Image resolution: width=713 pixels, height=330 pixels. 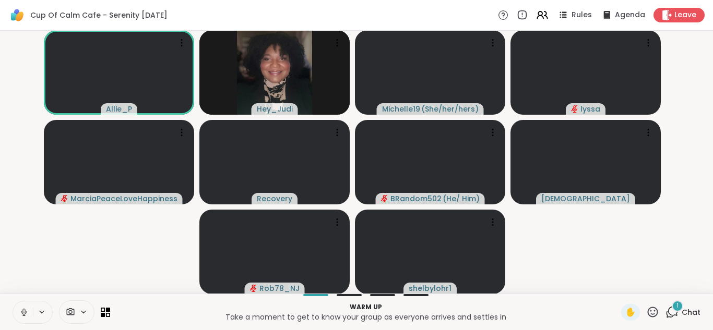 What do you see at coordinates (275, 199) in the screenshot?
I see `span: Recovery` at bounding box center [275, 199].